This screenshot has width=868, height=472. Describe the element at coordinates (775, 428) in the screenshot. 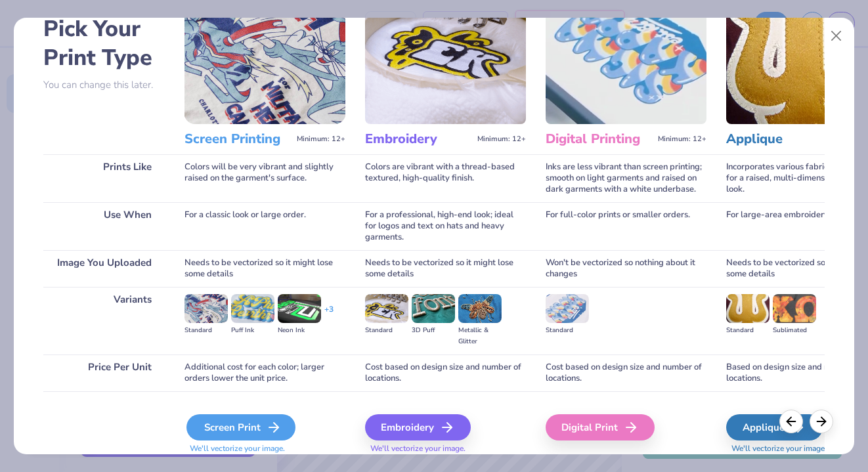

I see `div: Applique` at that location.